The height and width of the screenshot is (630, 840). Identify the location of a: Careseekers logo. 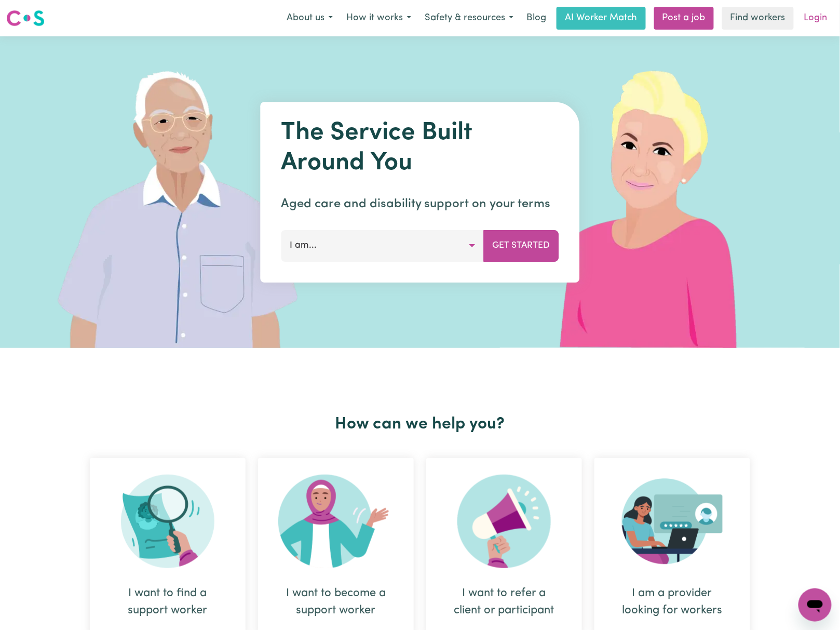
(25, 18).